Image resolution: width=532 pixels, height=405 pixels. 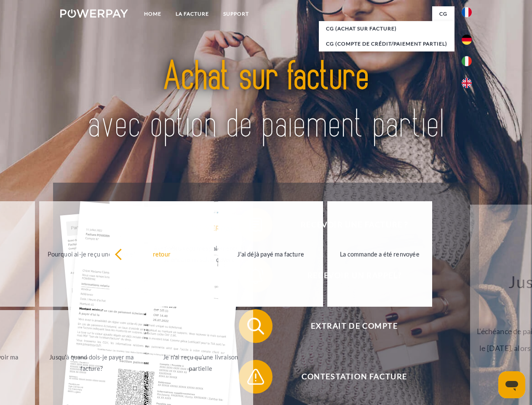 What do you see at coordinates (349, 326) in the screenshot?
I see `a: Extrait de compte` at bounding box center [349, 326].